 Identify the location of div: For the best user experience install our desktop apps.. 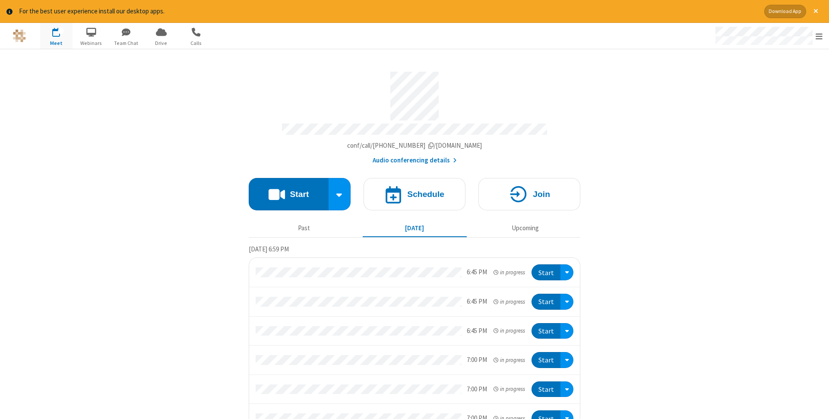
(388, 11).